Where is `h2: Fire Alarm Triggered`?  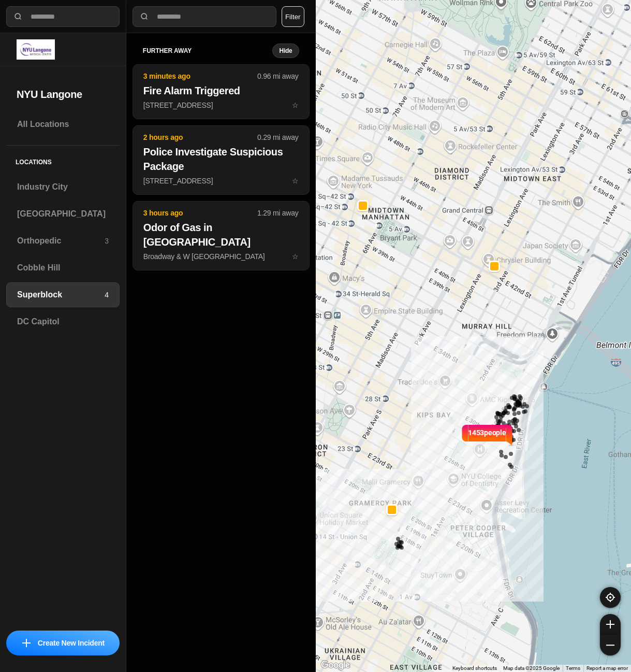 h2: Fire Alarm Triggered is located at coordinates (221, 91).